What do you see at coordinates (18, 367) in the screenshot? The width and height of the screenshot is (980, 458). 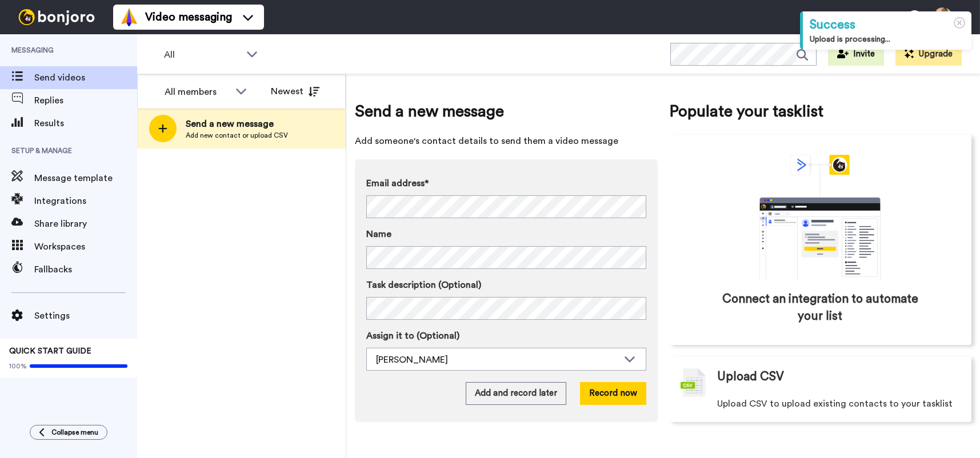 I see `span: 100%` at bounding box center [18, 367].